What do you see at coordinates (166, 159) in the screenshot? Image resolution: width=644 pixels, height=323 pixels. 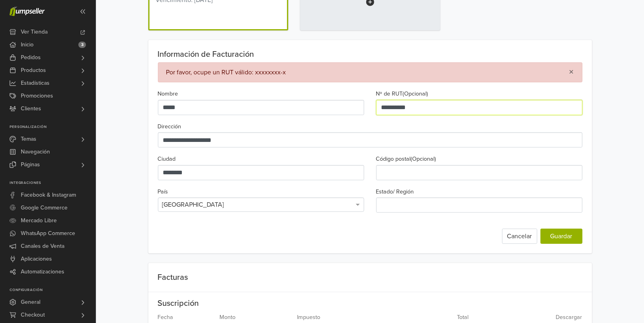 I see `label: Ciudad` at bounding box center [166, 159].